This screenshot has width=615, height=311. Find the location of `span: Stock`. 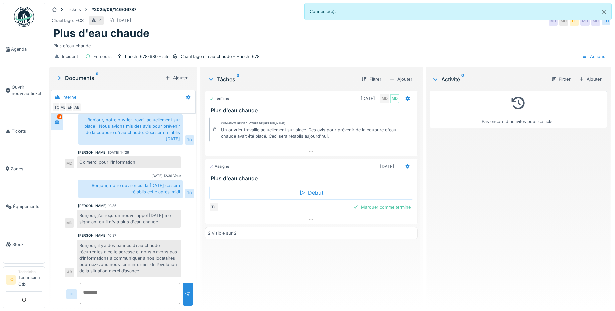

span: Stock is located at coordinates (27, 244).